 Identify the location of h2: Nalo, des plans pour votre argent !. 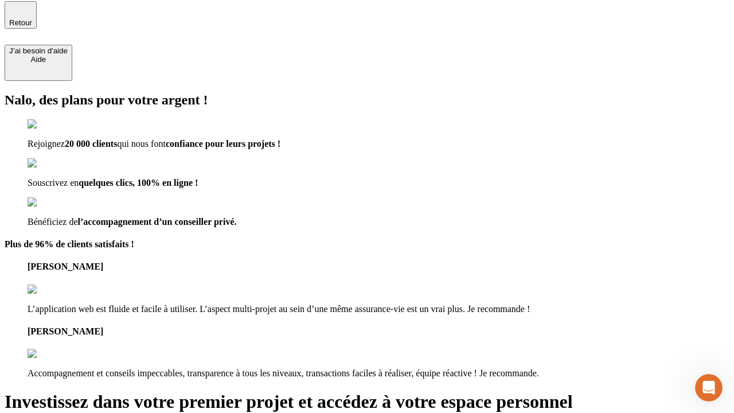
(367, 100).